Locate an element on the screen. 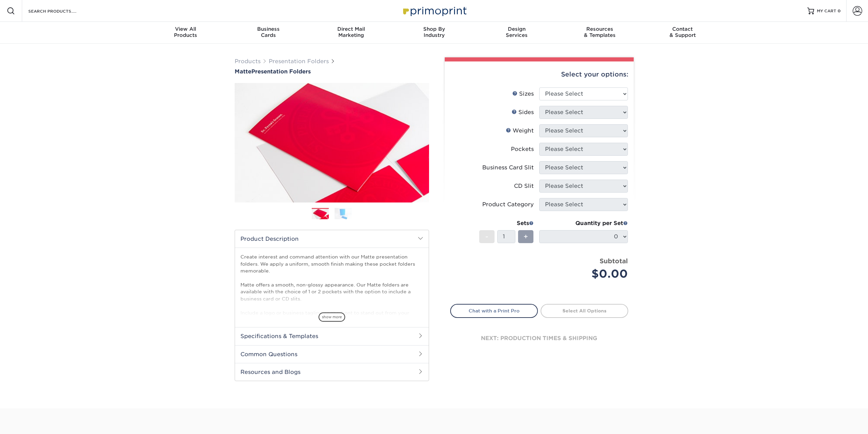  p: Create interest and command attention with our Matte presentation folders. We apply a uniform, sm... is located at coordinates (332, 319).